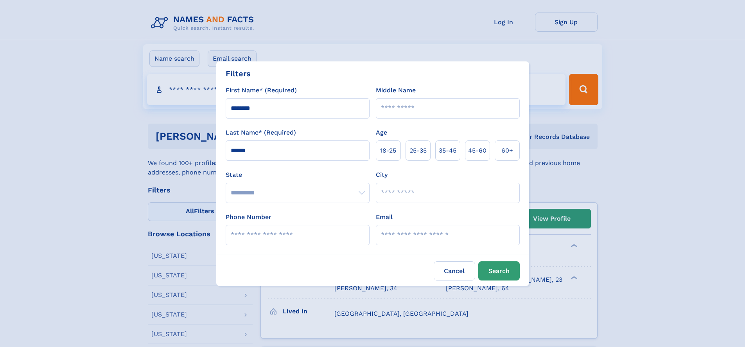 This screenshot has height=347, width=745. Describe the element at coordinates (388, 151) in the screenshot. I see `span: 18‑25` at that location.